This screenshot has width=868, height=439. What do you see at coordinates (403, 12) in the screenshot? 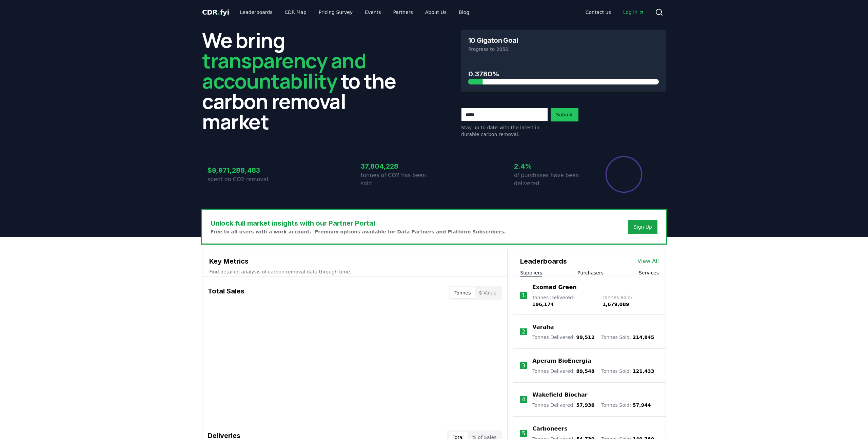
I see `a: Partners` at bounding box center [403, 12].